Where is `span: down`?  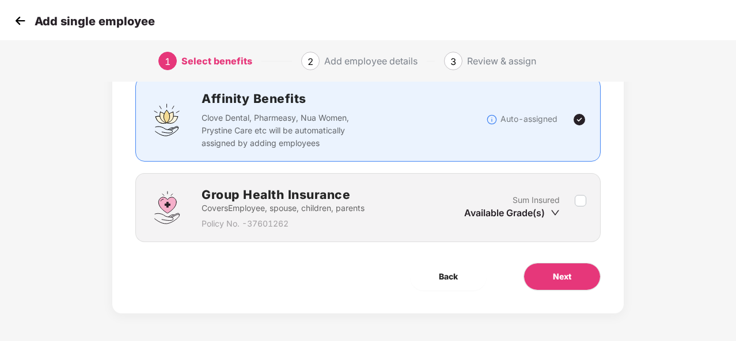
span: down is located at coordinates (555, 213).